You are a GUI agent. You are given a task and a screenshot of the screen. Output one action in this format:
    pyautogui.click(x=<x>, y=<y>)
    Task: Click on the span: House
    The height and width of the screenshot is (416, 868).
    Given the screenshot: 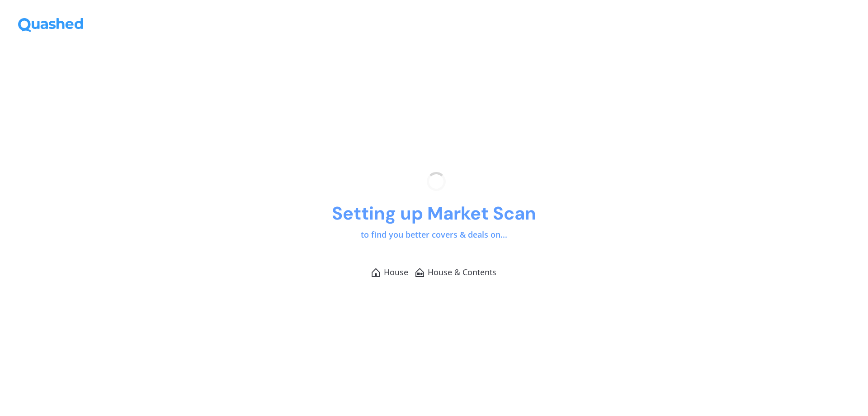 What is the action you would take?
    pyautogui.click(x=396, y=272)
    